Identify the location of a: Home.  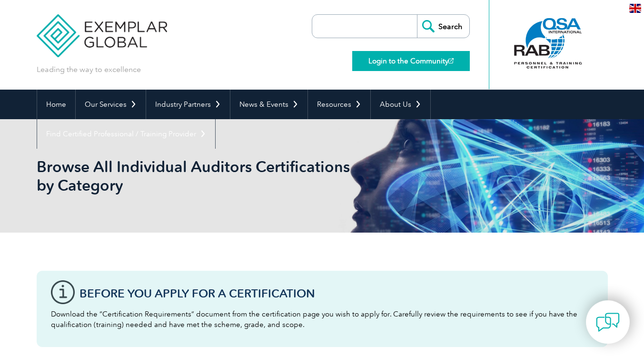
(56, 104).